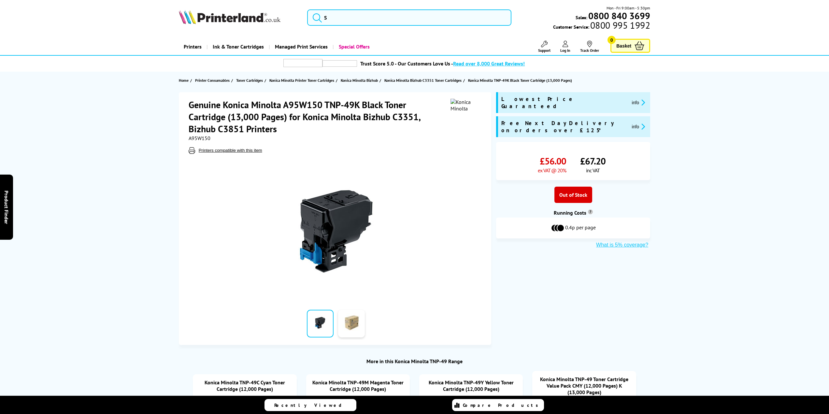  I want to click on span: Konica Minolta TNP-49K Black Toner Cartridge (13,000 Pages), so click(520, 80).